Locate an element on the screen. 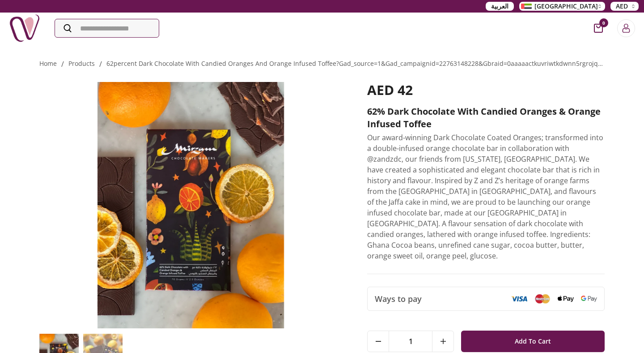 The image size is (644, 353). button: AED is located at coordinates (624, 6).